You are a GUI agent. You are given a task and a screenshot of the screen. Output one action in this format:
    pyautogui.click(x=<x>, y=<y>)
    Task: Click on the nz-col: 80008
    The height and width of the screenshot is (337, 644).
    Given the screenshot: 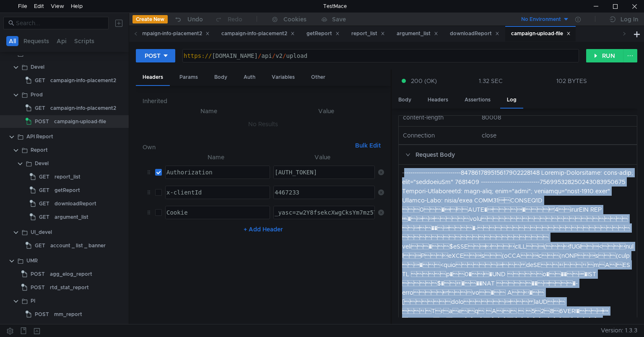 What is the action you would take?
    pyautogui.click(x=557, y=117)
    